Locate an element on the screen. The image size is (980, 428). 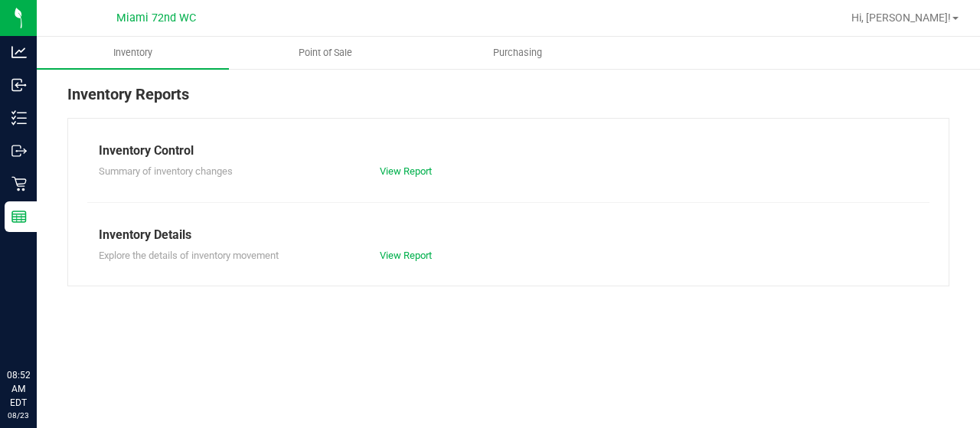
p: 08:52 AM EDT is located at coordinates (18, 389).